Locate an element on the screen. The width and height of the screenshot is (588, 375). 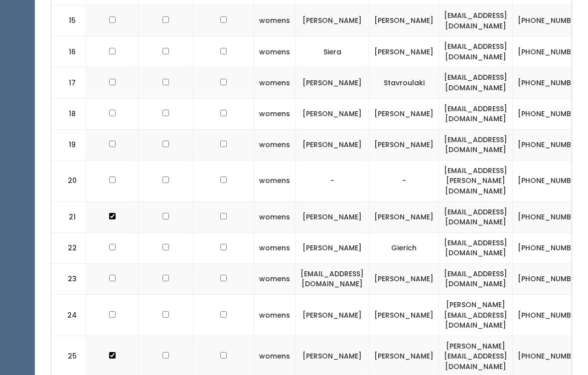
td: 16 is located at coordinates (69, 53).